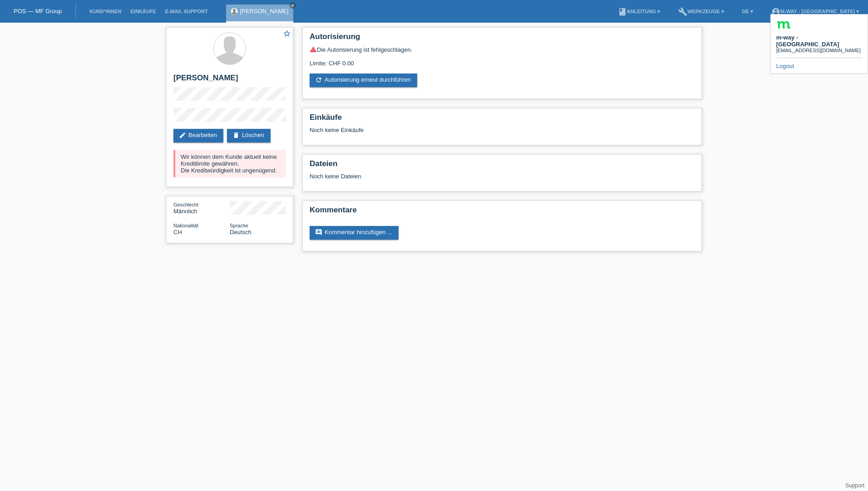 This screenshot has width=868, height=491. Describe the element at coordinates (622, 12) in the screenshot. I see `i: book` at that location.